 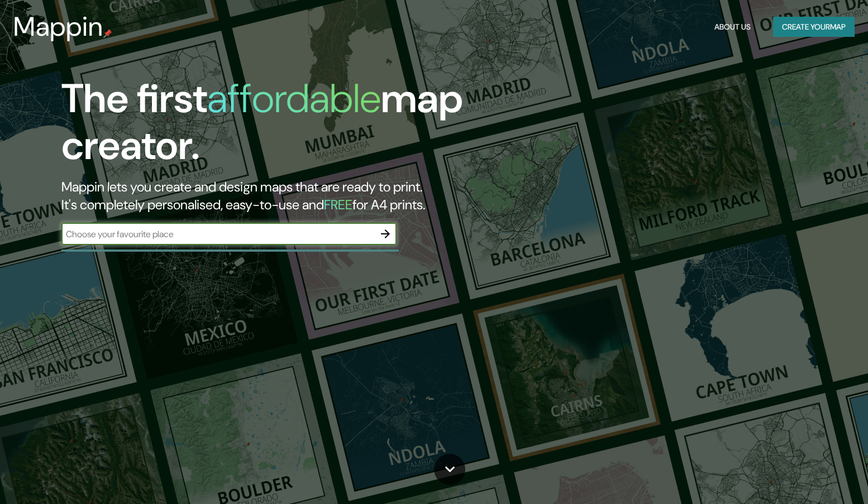 I want to click on h2: Mappin lets you create and design maps that are ready to print. It's completely personalised, eas..., so click(x=278, y=196).